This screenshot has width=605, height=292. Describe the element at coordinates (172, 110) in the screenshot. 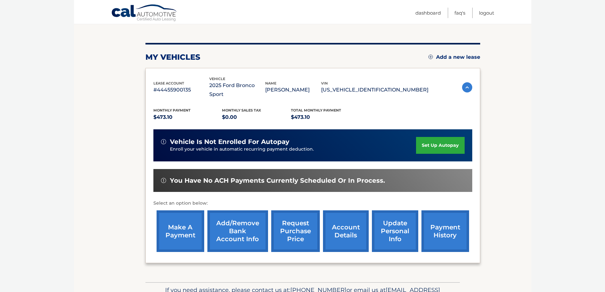

I see `span: Monthly Payment` at that location.